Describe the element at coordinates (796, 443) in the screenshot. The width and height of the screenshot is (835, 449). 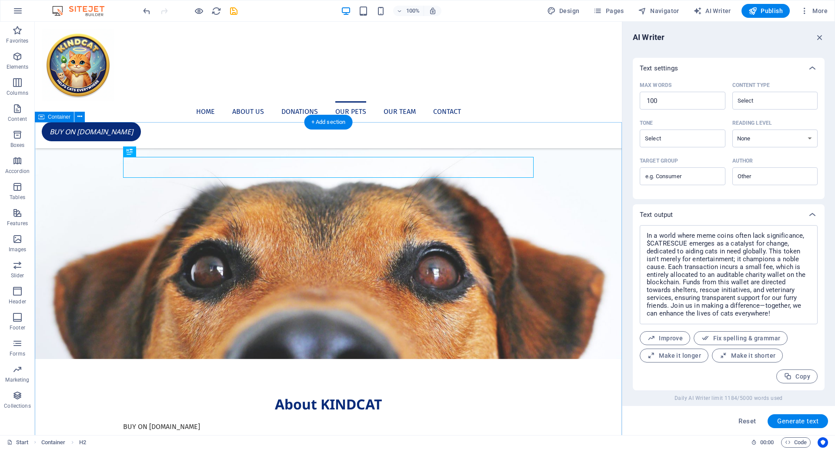
I see `button: Code` at that location.